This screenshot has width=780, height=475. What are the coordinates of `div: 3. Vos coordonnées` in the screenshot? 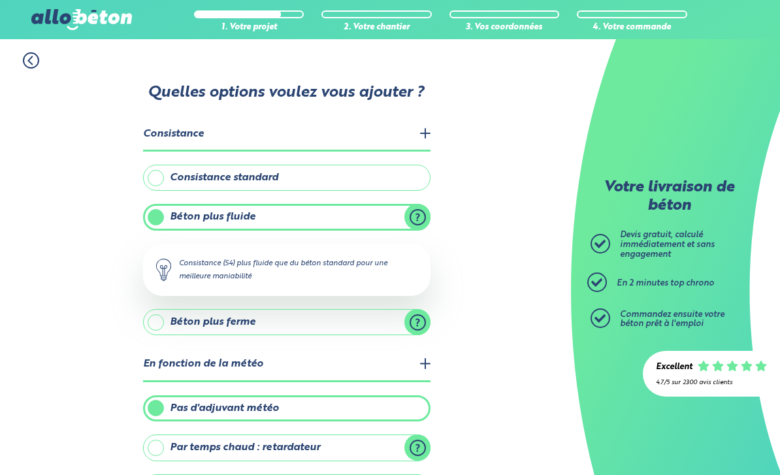 It's located at (504, 27).